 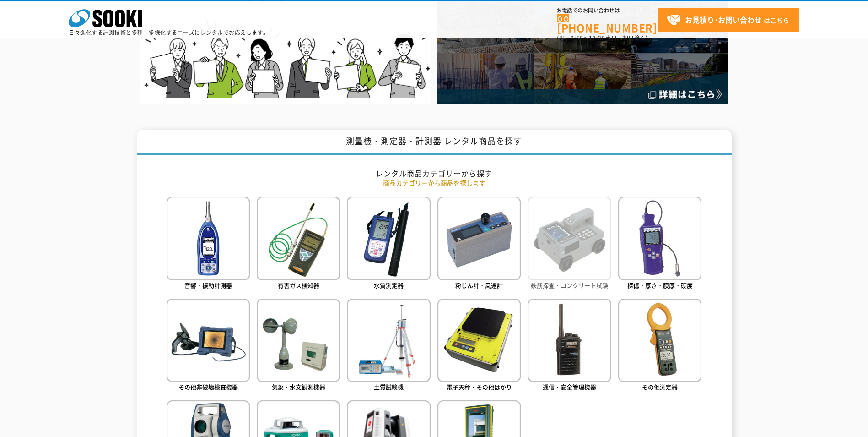 What do you see at coordinates (298, 285) in the screenshot?
I see `span: 有害ガス検知器` at bounding box center [298, 285].